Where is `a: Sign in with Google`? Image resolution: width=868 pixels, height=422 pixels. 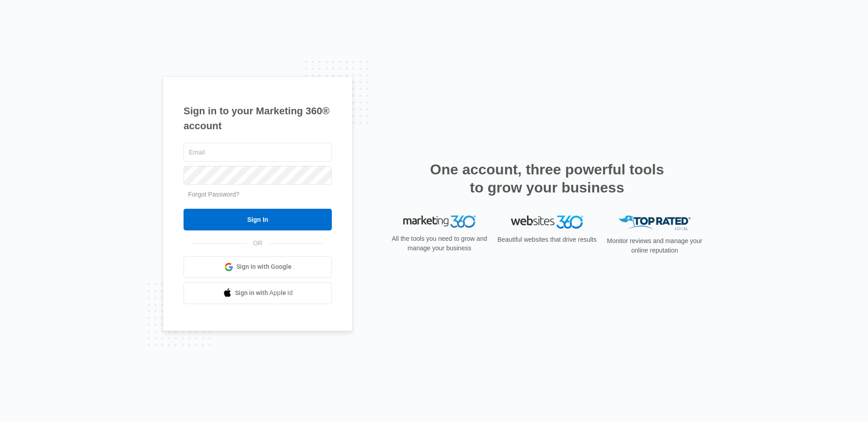
a: Sign in with Google is located at coordinates (258, 267).